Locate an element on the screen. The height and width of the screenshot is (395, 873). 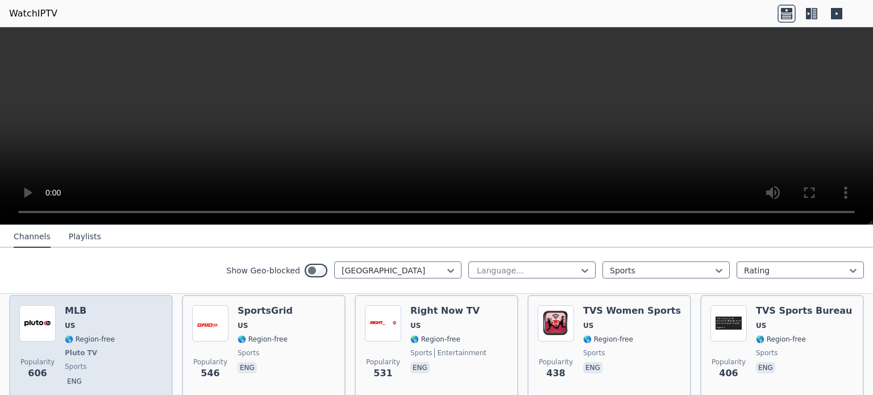
button: Playlists is located at coordinates (85, 237).